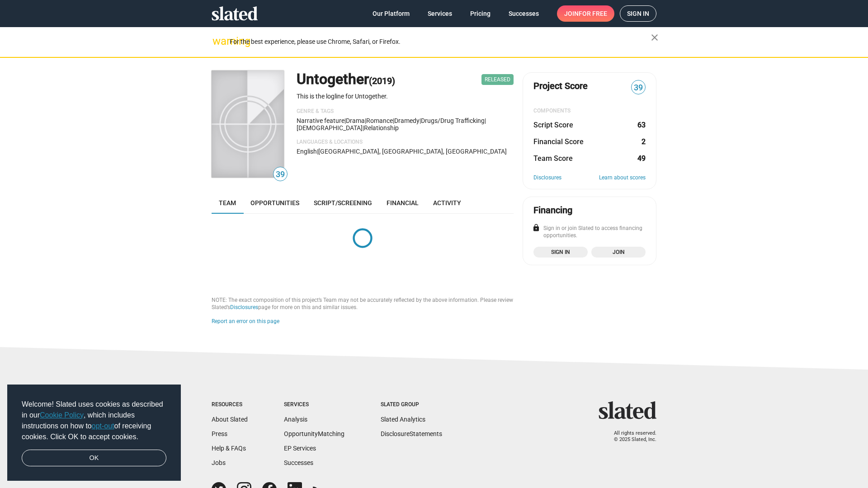 The width and height of the screenshot is (868, 488). Describe the element at coordinates (590, 111) in the screenshot. I see `div: COMPONENTS` at that location.